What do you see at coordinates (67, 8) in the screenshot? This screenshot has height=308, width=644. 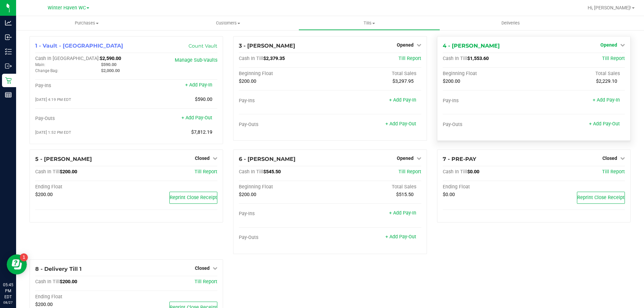 I see `span: Winter Haven WC` at bounding box center [67, 8].